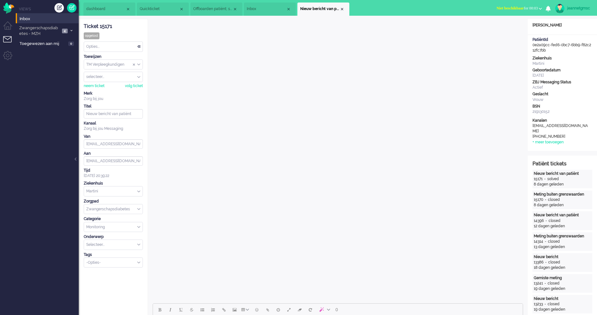 Image resolution: width=597 pixels, height=315 pixels. Describe the element at coordinates (113, 201) in the screenshot. I see `div: Zorgpad` at that location.